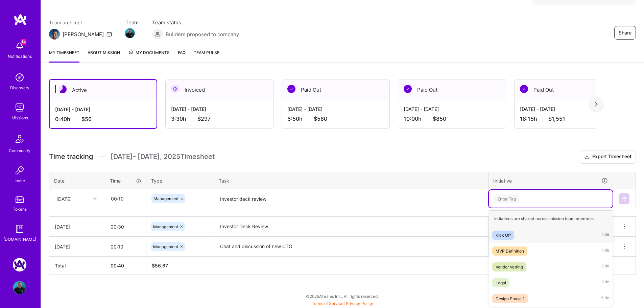 The height and width of the screenshot is (308, 644). I want to click on img: bell, so click(19, 46).